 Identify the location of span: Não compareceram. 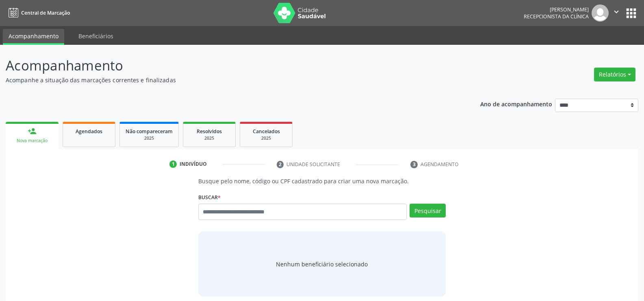
(149, 131).